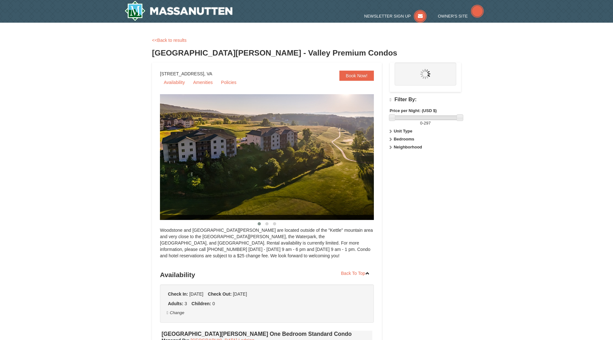 This screenshot has height=340, width=613. Describe the element at coordinates (229, 82) in the screenshot. I see `a: Policies` at that location.